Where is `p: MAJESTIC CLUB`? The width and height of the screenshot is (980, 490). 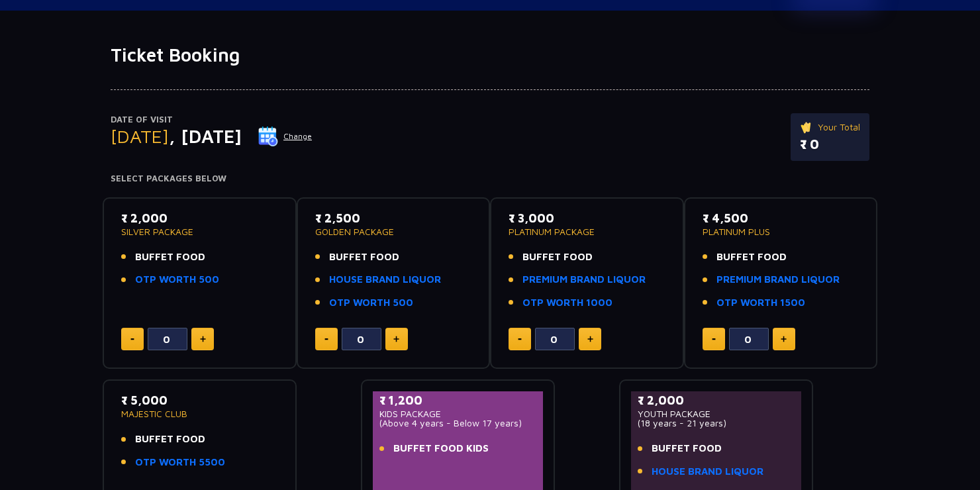
p: MAJESTIC CLUB is located at coordinates (200, 414).